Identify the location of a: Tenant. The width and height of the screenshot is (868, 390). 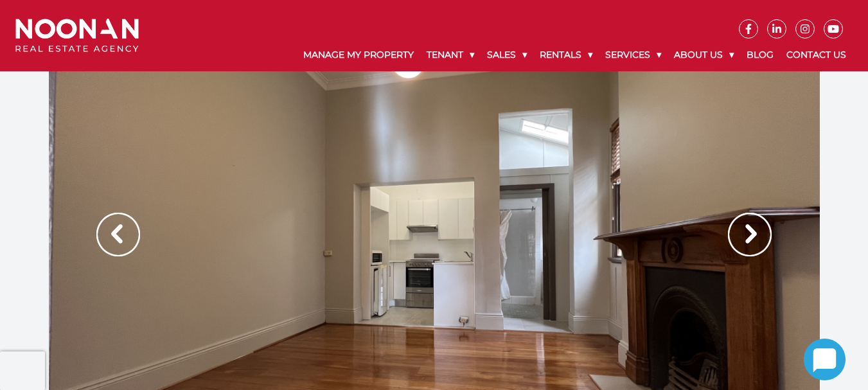
(450, 54).